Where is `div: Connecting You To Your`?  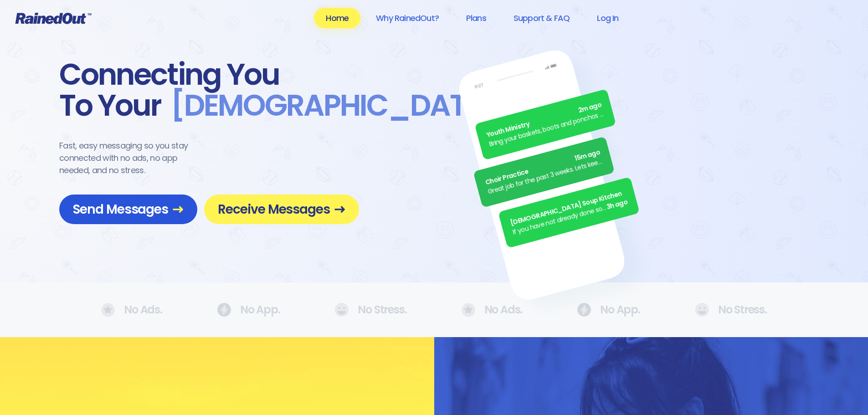 div: Connecting You To Your is located at coordinates (209, 90).